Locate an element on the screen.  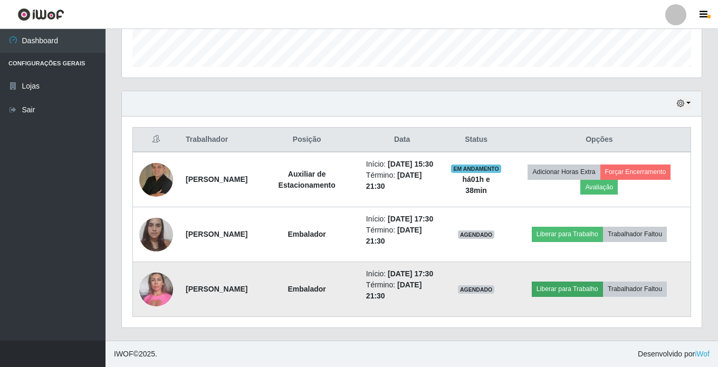
img: 1679057425949.jpeg is located at coordinates (156, 180).